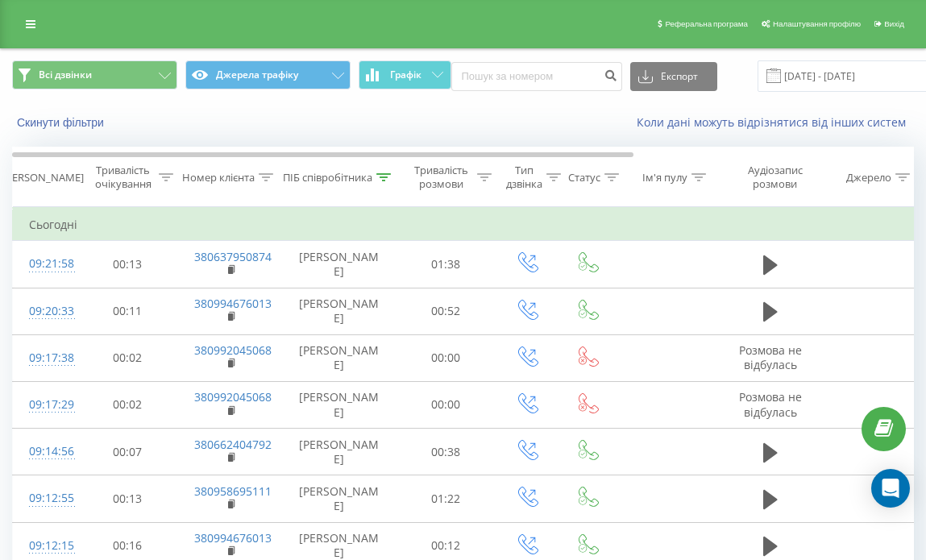 Image resolution: width=926 pixels, height=560 pixels. I want to click on button: Скинути фільтри, so click(62, 122).